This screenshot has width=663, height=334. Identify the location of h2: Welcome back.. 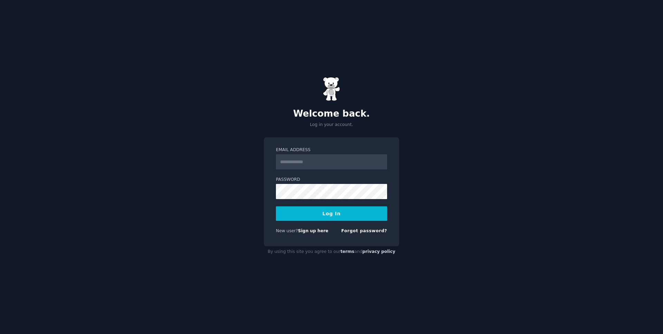
(331, 114).